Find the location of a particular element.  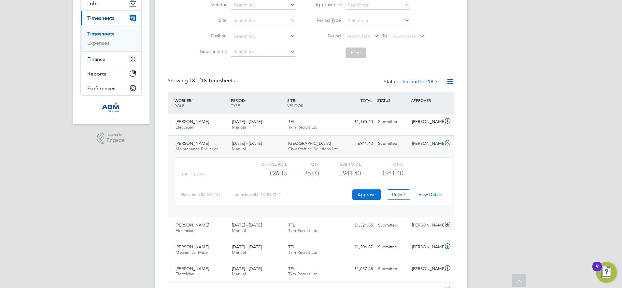

label: Position is located at coordinates (212, 36).